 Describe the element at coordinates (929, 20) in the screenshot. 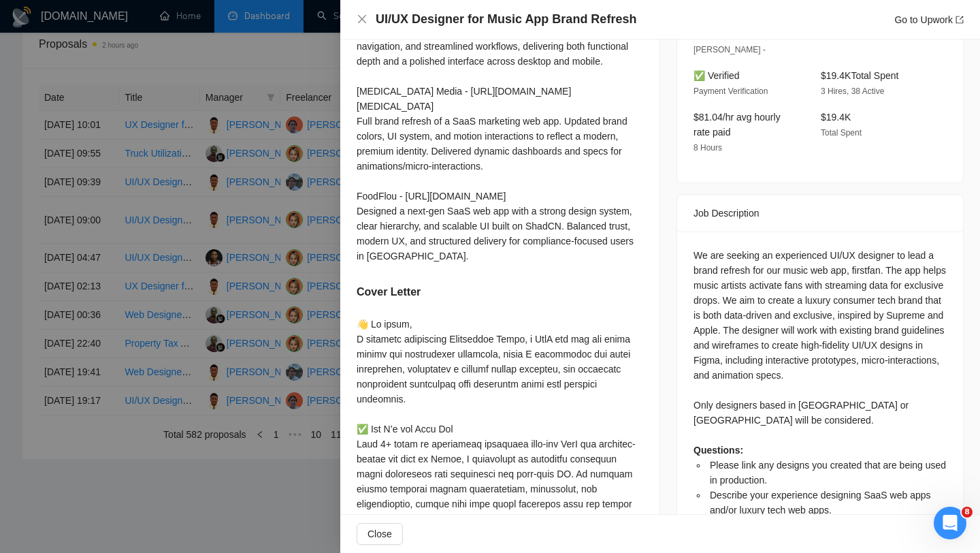

I see `a: Go to Upworkexport` at that location.